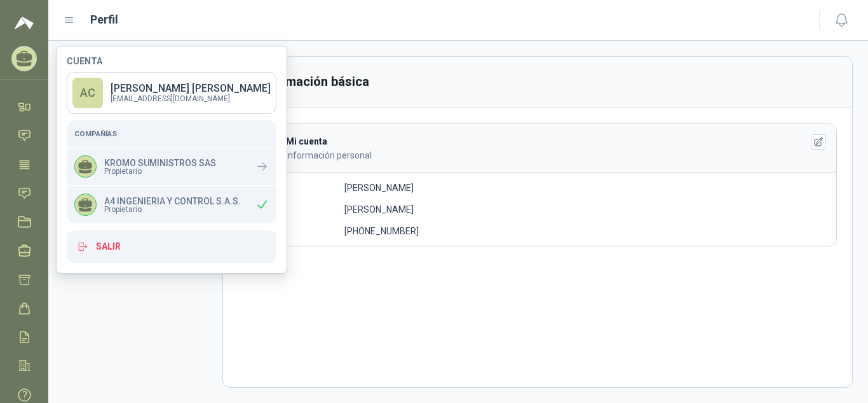 Image resolution: width=868 pixels, height=403 pixels. Describe the element at coordinates (160, 163) in the screenshot. I see `p: KROMO SUMINISTROS SAS` at that location.